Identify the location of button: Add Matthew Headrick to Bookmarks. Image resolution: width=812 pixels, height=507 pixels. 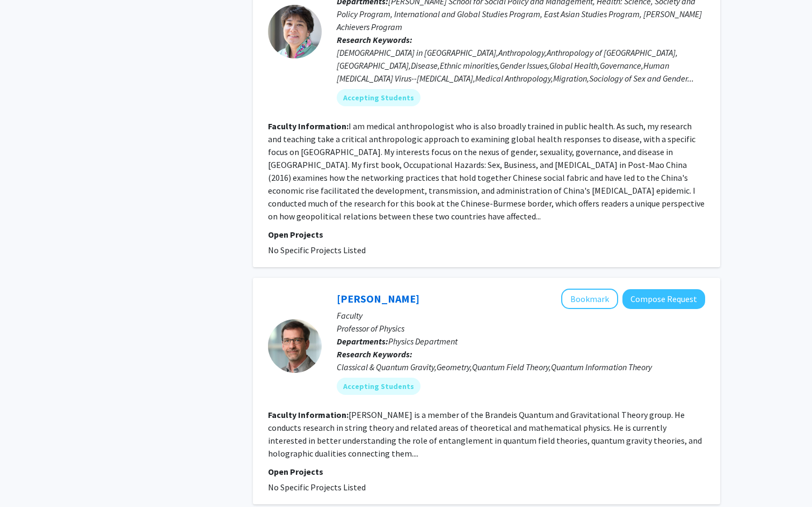
(590, 299).